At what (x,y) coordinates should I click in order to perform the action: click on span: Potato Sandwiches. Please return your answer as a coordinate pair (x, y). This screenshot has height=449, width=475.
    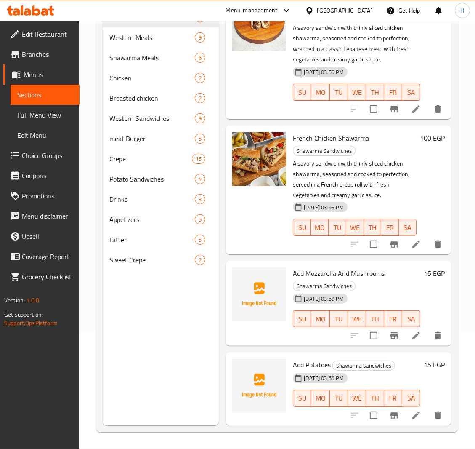
    Looking at the image, I should click on (152, 179).